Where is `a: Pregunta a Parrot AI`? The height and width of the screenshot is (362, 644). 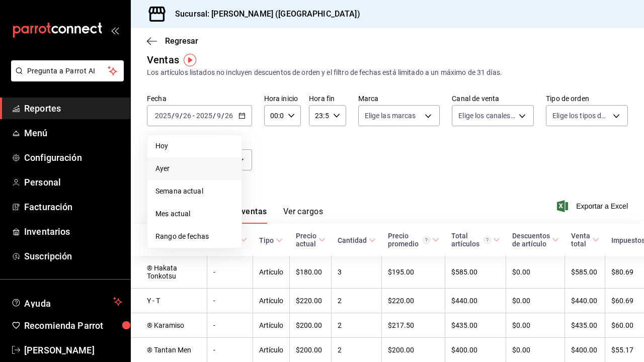
a: Pregunta a Parrot AI is located at coordinates (65, 78).